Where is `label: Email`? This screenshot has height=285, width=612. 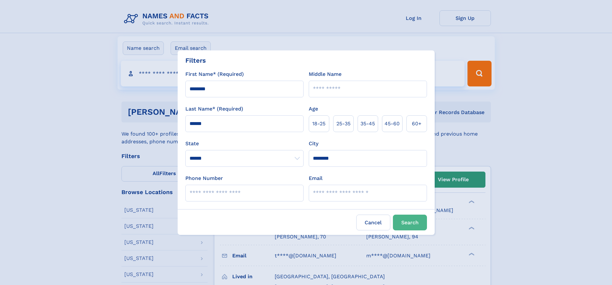
label: Email is located at coordinates (315, 178).